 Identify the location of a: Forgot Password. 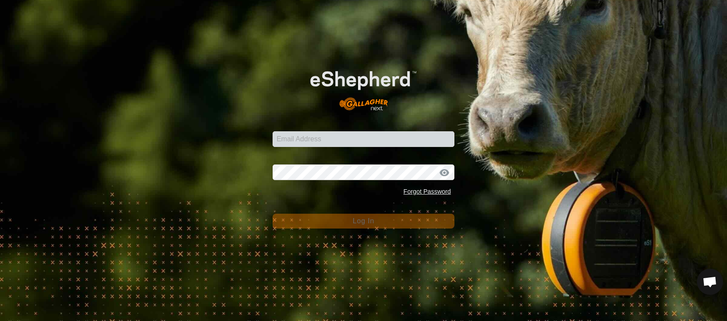
(427, 191).